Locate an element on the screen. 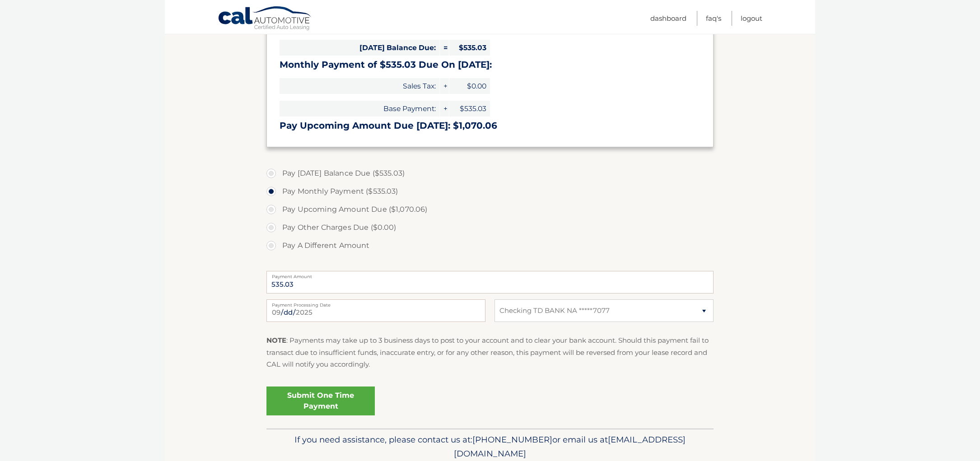 The image size is (980, 461). a: Cal Automotive is located at coordinates (265, 19).